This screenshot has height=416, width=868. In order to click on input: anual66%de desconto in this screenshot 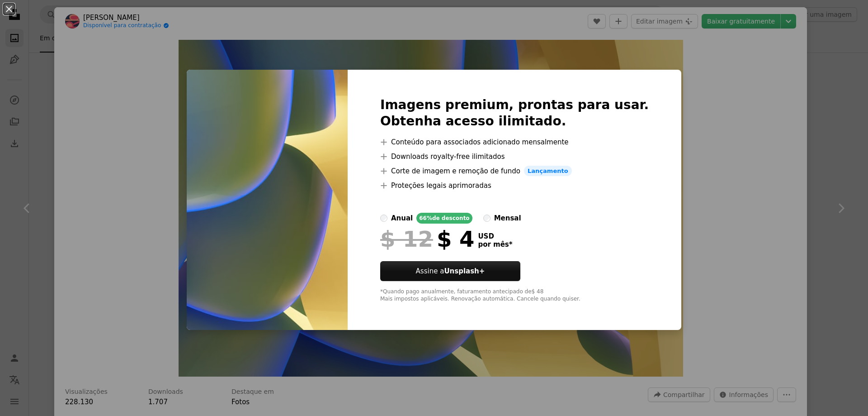, I will do `click(384, 218)`.